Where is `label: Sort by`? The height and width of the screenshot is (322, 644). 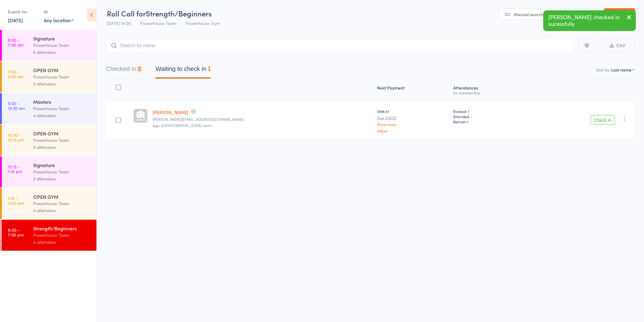 label: Sort by is located at coordinates (603, 70).